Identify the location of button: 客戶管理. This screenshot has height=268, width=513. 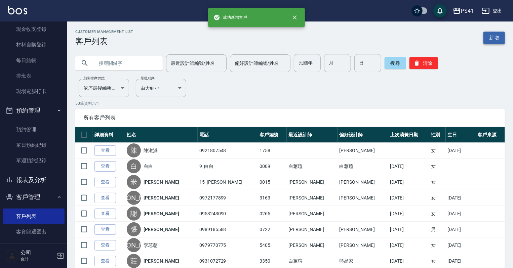
(34, 198).